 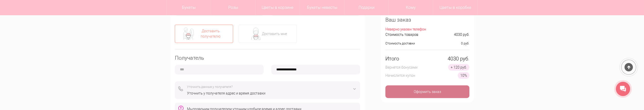 What do you see at coordinates (400, 43) in the screenshot?
I see `div: Стоимость доставки` at bounding box center [400, 43].